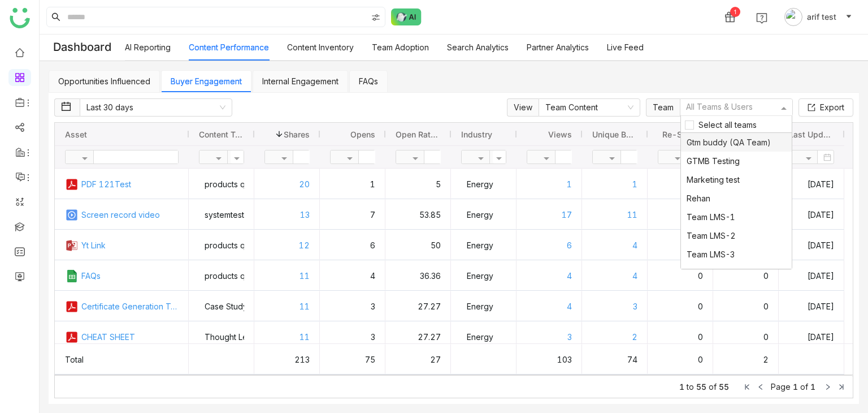  Describe the element at coordinates (376, 18) in the screenshot. I see `img: search-type.svg` at that location.